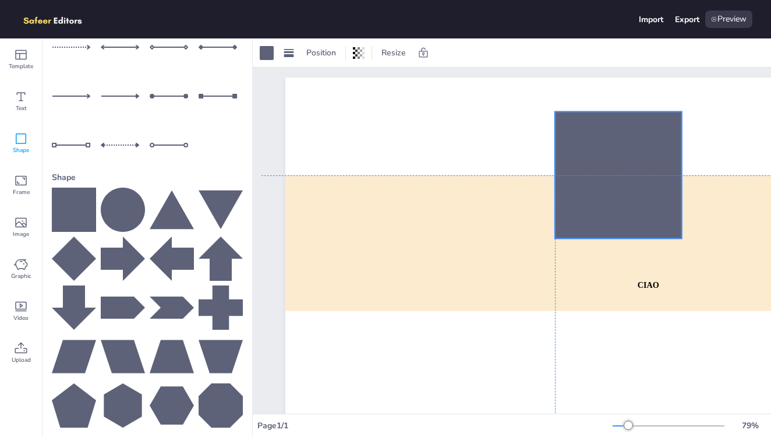 Image resolution: width=771 pixels, height=437 pixels. I want to click on span: Frame, so click(21, 192).